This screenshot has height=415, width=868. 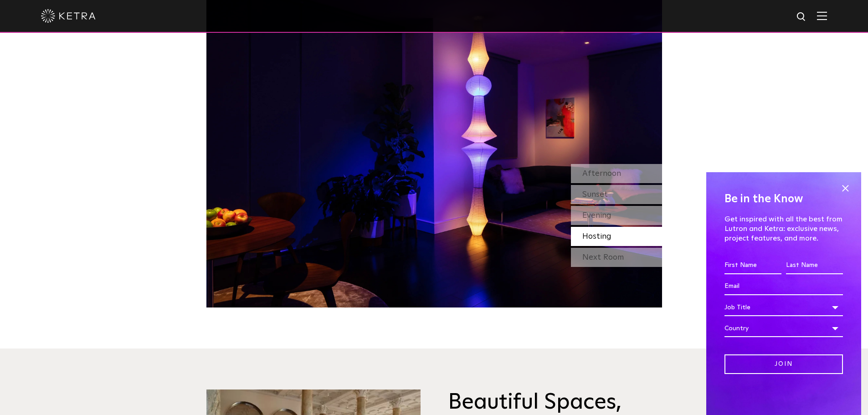 What do you see at coordinates (595, 195) in the screenshot?
I see `span: Sunset` at bounding box center [595, 195].